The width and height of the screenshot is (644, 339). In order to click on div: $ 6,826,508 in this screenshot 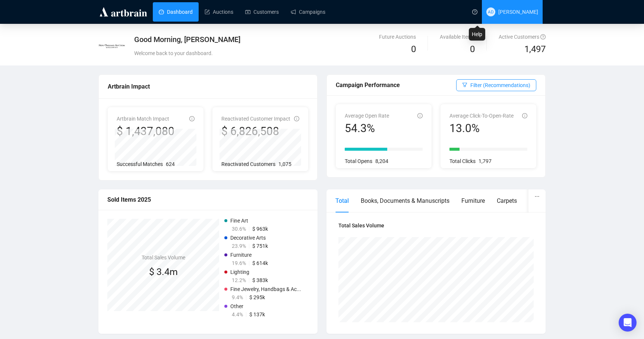, I will do `click(255, 132)`.